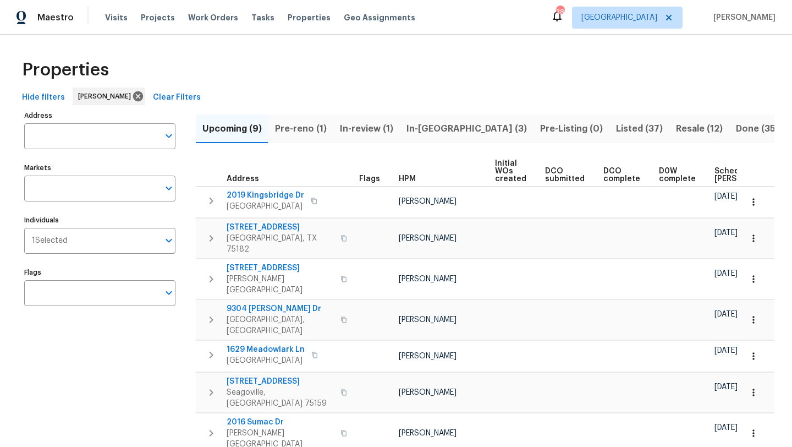 The height and width of the screenshot is (447, 792). What do you see at coordinates (213, 18) in the screenshot?
I see `span: Work Orders` at bounding box center [213, 18].